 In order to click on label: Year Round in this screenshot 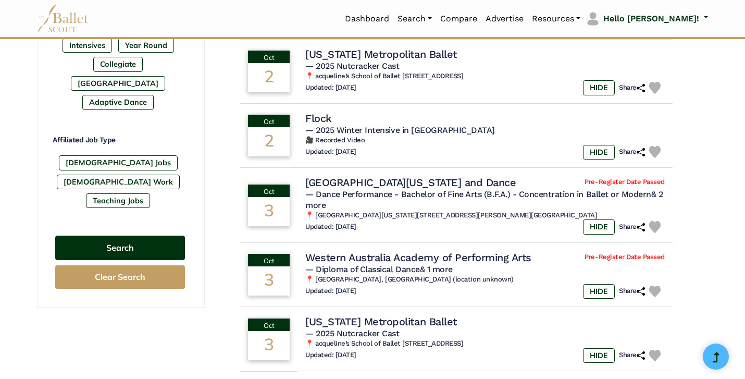, I will do `click(146, 45)`.